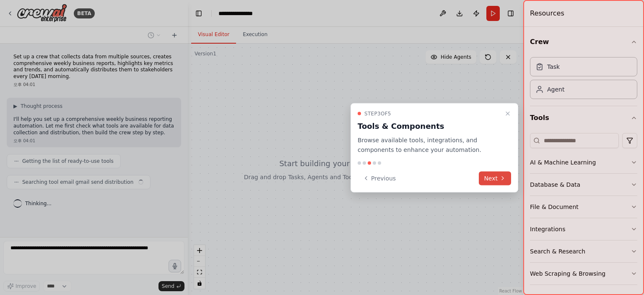 The image size is (644, 295). Describe the element at coordinates (378, 114) in the screenshot. I see `span: Step 3 of 5` at that location.